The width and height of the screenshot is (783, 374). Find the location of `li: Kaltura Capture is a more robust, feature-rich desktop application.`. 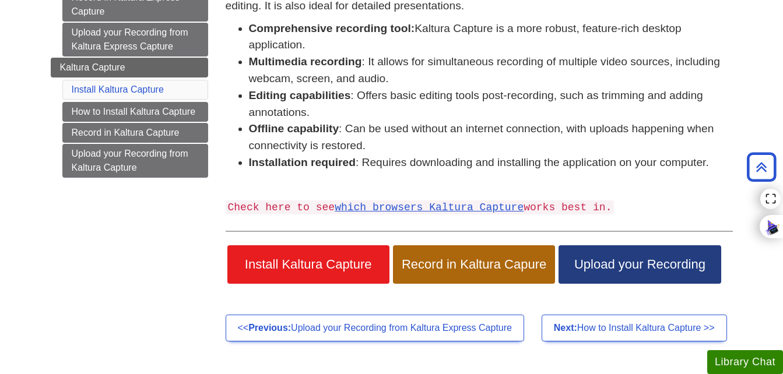

li: Kaltura Capture is a more robust, feature-rich desktop application. is located at coordinates (491, 37).